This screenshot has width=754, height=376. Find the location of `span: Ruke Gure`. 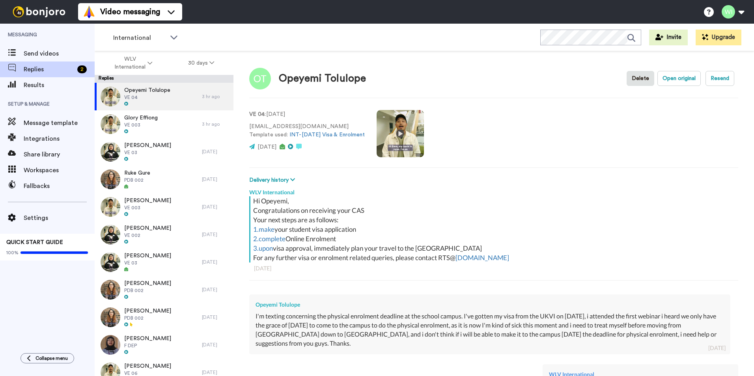

span: Ruke Gure is located at coordinates (137, 173).